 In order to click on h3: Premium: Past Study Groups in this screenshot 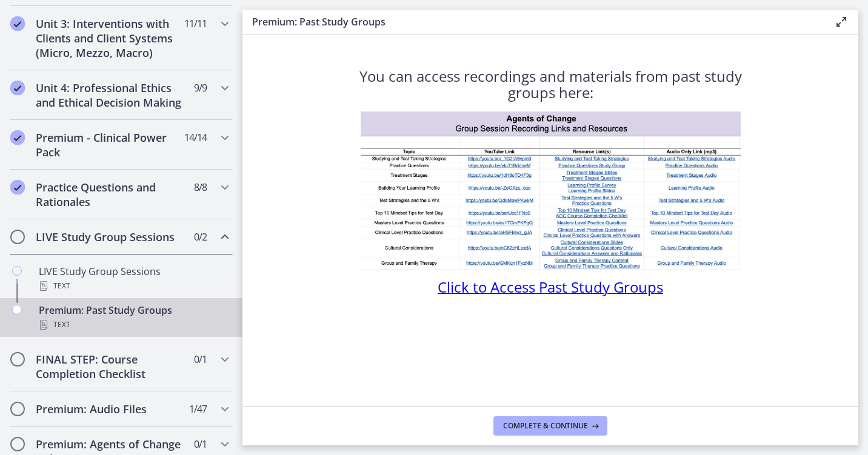, I will do `click(533, 22)`.